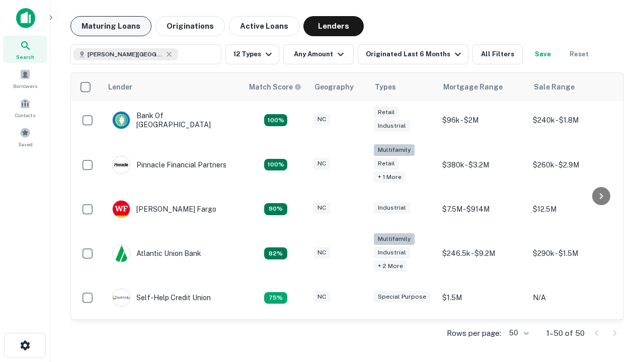 The image size is (644, 362). Describe the element at coordinates (497, 54) in the screenshot. I see `button: All Filters` at that location.